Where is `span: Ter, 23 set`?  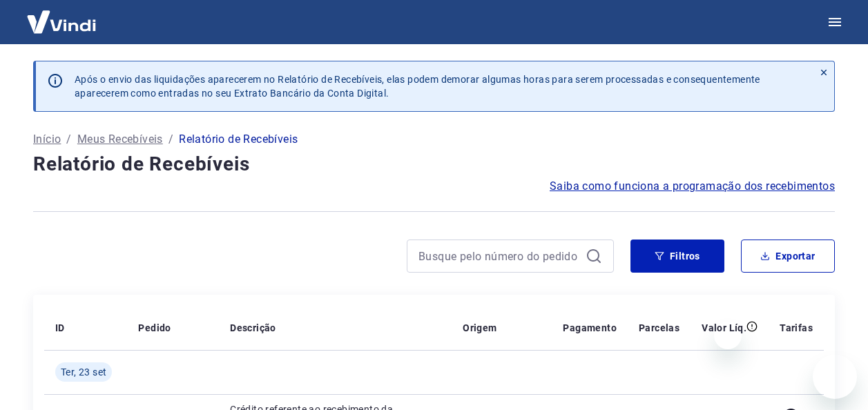
span: Ter, 23 set is located at coordinates (83, 372).